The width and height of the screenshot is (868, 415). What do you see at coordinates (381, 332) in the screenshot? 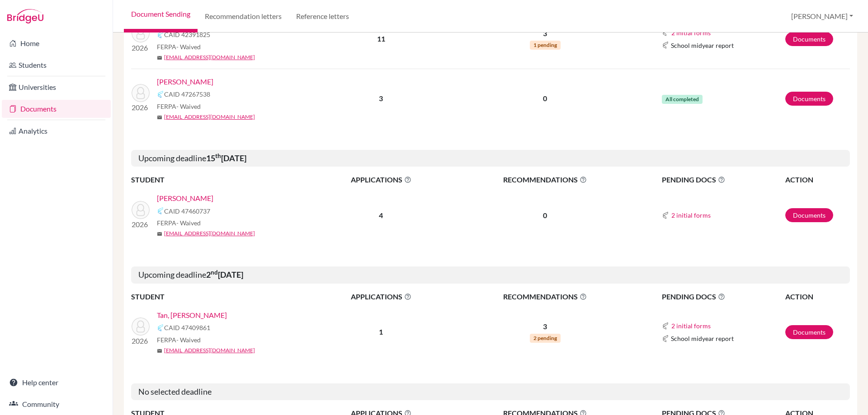
I see `b: 1` at bounding box center [381, 332].